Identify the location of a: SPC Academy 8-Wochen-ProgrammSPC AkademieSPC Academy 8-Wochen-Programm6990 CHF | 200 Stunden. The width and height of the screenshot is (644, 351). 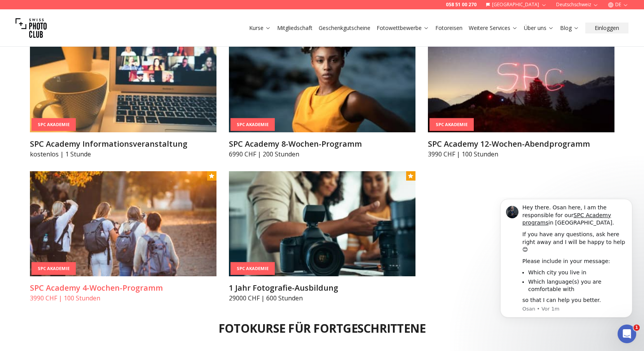
(322, 93).